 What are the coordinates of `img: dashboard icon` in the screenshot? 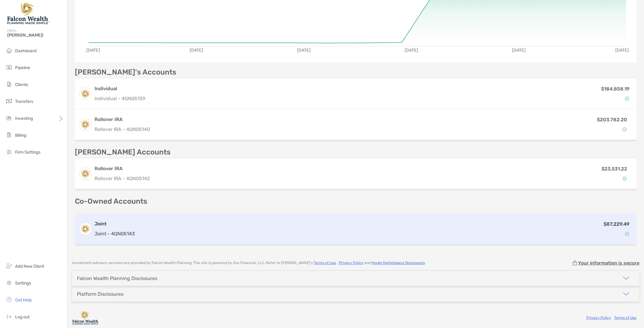 It's located at (9, 50).